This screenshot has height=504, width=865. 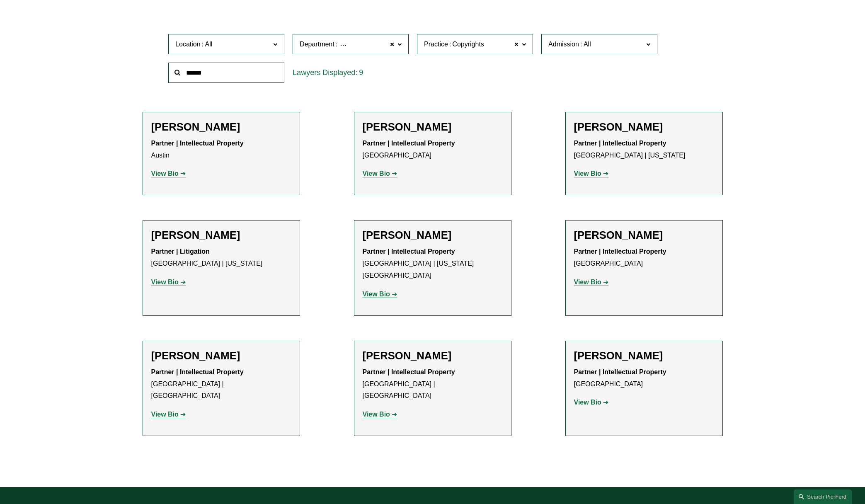 I want to click on span: Practice, so click(x=436, y=44).